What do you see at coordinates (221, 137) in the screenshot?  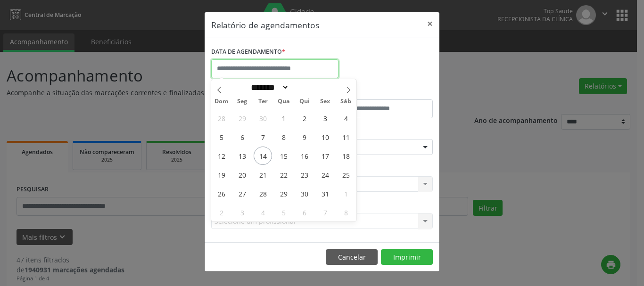 I see `span: Outubro 5, 2025` at bounding box center [221, 137].